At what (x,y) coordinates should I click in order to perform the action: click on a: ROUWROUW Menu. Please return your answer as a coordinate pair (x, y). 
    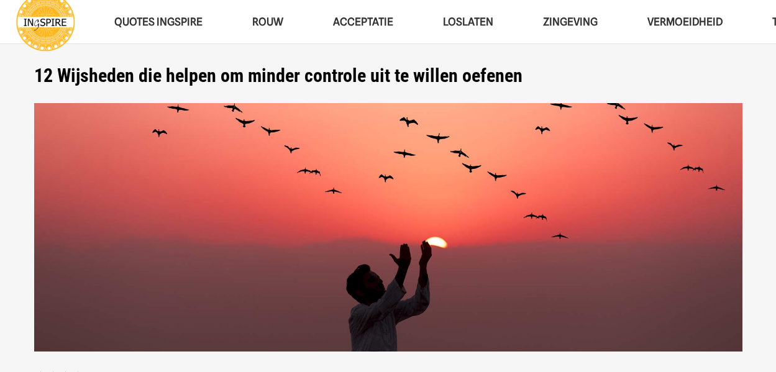
    Looking at the image, I should click on (268, 22).